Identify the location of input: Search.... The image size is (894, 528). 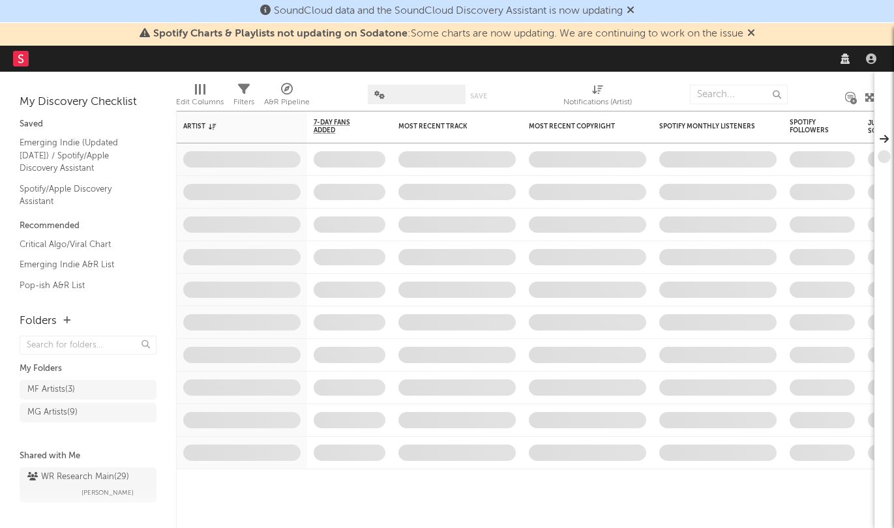
(738, 94).